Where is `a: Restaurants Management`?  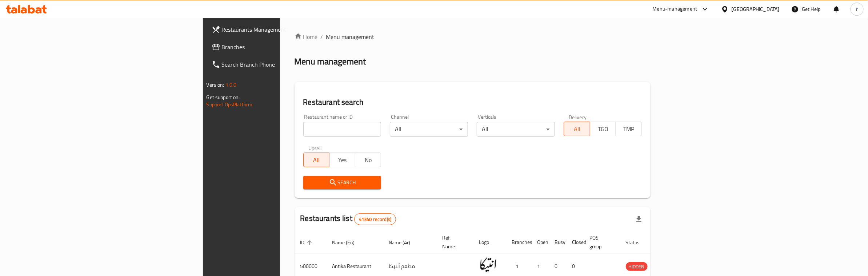 a: Restaurants Management is located at coordinates (276, 29).